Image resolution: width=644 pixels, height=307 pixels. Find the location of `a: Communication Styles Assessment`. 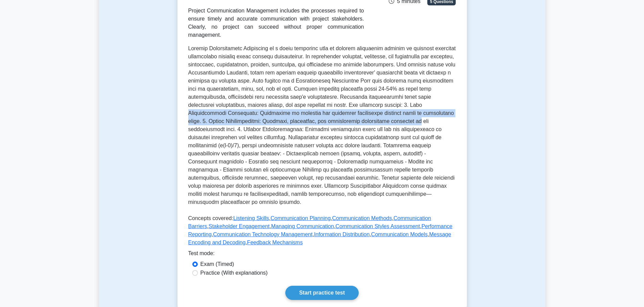

a: Communication Styles Assessment is located at coordinates (377, 226).